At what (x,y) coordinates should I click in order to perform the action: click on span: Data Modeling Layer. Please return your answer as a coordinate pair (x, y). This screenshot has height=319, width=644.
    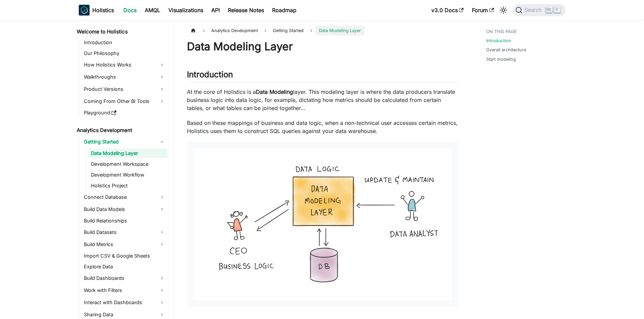
    Looking at the image, I should click on (340, 30).